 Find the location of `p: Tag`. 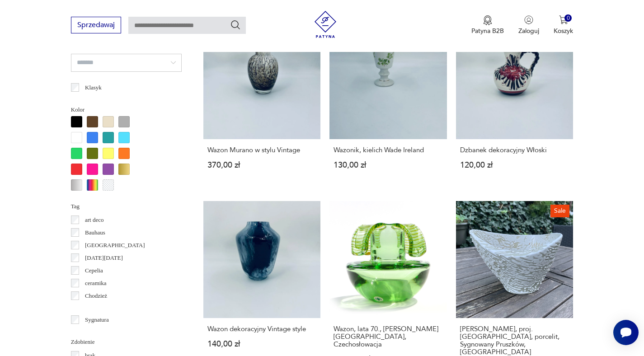

p: Tag is located at coordinates (126, 206).